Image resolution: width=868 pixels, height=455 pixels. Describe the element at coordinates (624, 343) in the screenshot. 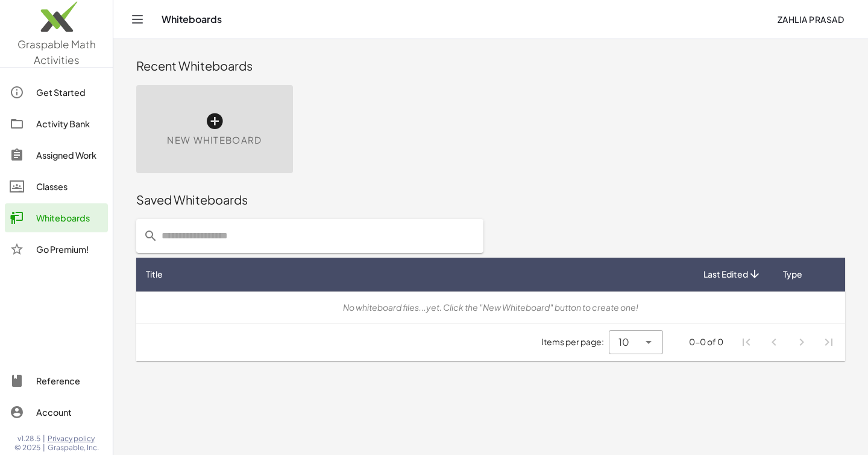

I see `span: 10` at that location.